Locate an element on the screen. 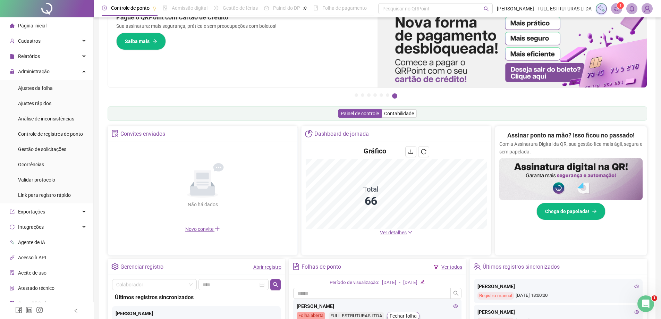  span: Saiba mais is located at coordinates (137, 41).